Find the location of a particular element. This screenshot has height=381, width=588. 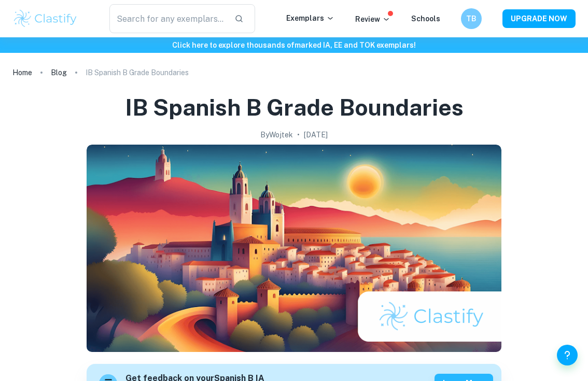

h6: Click here to explore thousands of marked IA, EE and TOK exemplars ! is located at coordinates (294, 45).